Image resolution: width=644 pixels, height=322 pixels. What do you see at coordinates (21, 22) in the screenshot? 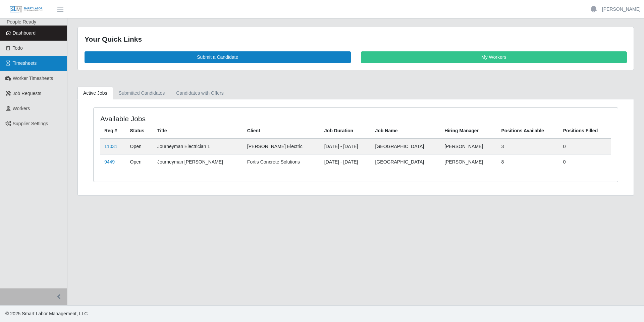
I see `span: People Ready` at bounding box center [21, 22].